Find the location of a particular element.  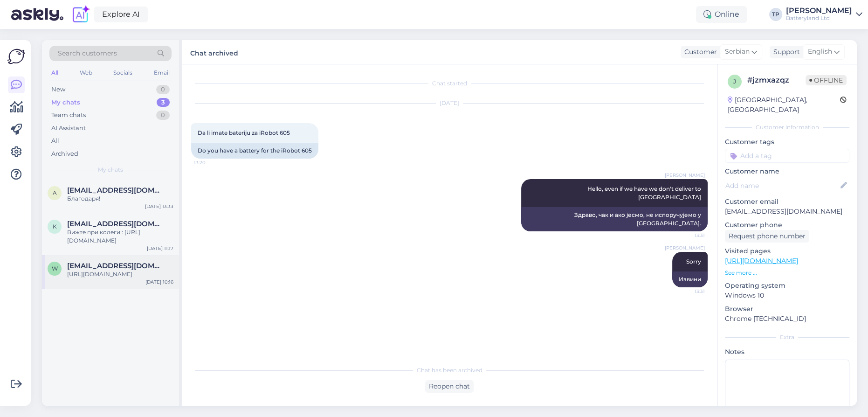

div: Extra is located at coordinates (787, 337).